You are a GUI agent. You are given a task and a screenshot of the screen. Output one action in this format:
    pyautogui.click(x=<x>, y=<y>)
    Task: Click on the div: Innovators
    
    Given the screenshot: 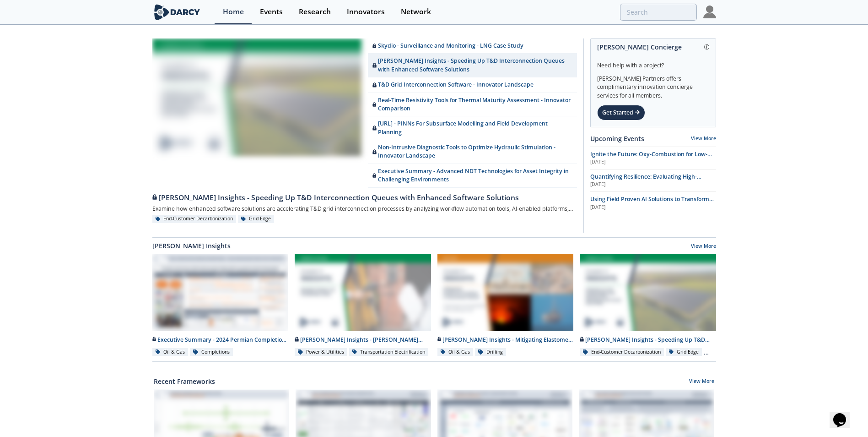 What is the action you would take?
    pyautogui.click(x=366, y=12)
    